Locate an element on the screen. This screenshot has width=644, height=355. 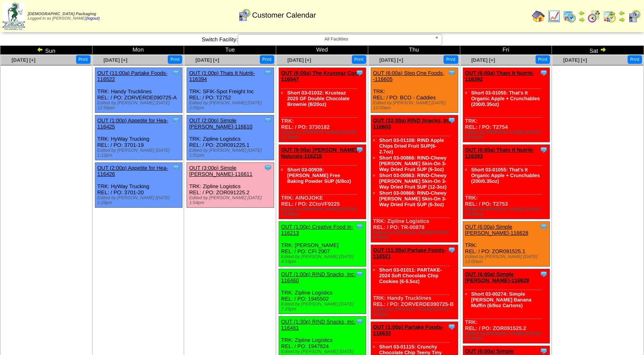
div: TRK: REL: / PO: BCO - Caddies is located at coordinates (414, 91).